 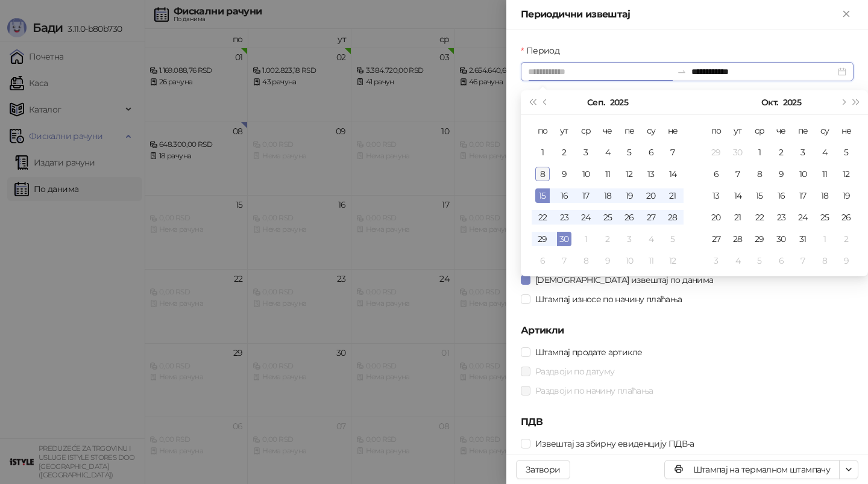 What do you see at coordinates (651, 218) in the screenshot?
I see `td: 2025-09-27` at bounding box center [651, 218].